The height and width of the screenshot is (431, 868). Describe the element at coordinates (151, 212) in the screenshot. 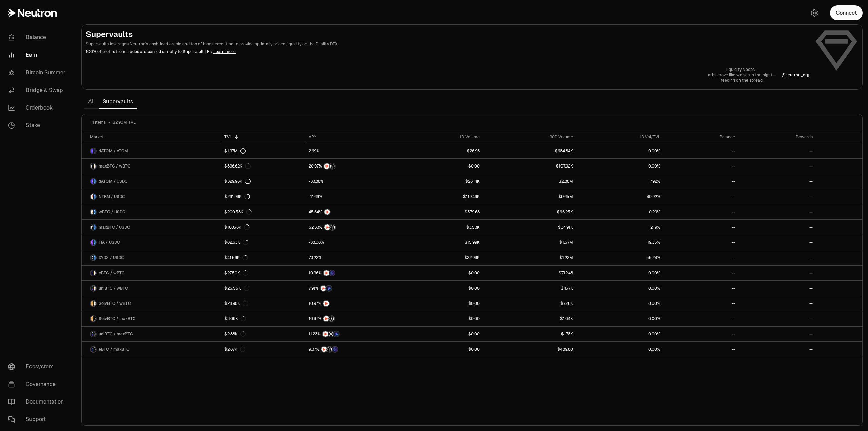

I see `a: wBTC LogoUSDC LogowBTC / USDC` at that location.